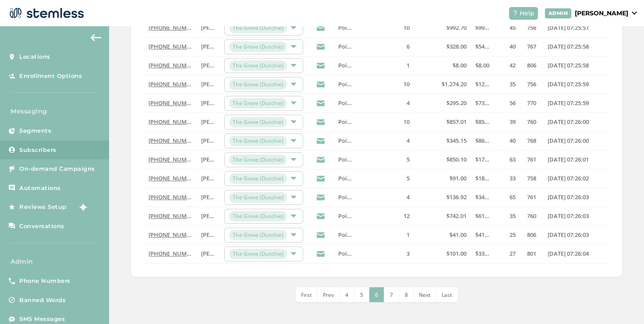 The width and height of the screenshot is (644, 324). I want to click on span: Banned Words, so click(43, 300).